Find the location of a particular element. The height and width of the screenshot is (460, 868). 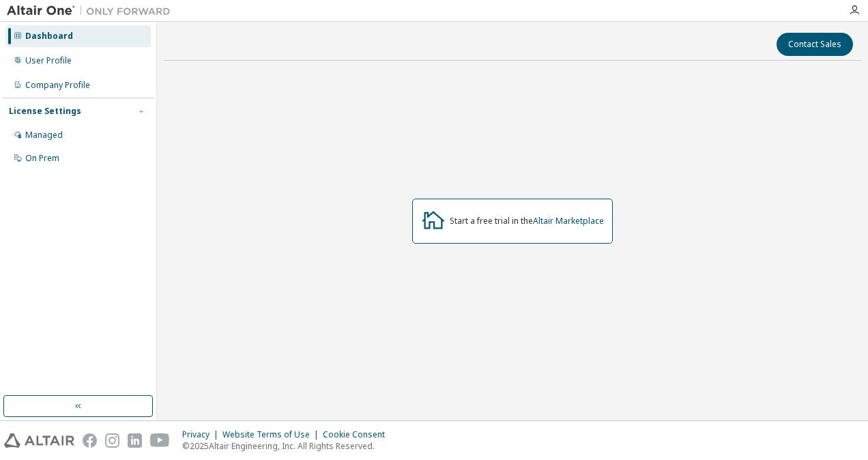

div: Company Profile is located at coordinates (58, 86).